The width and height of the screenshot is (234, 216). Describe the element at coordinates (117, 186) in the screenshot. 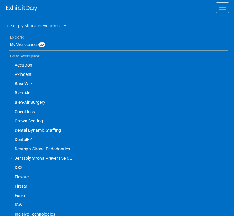

I see `a: Firstar` at that location.